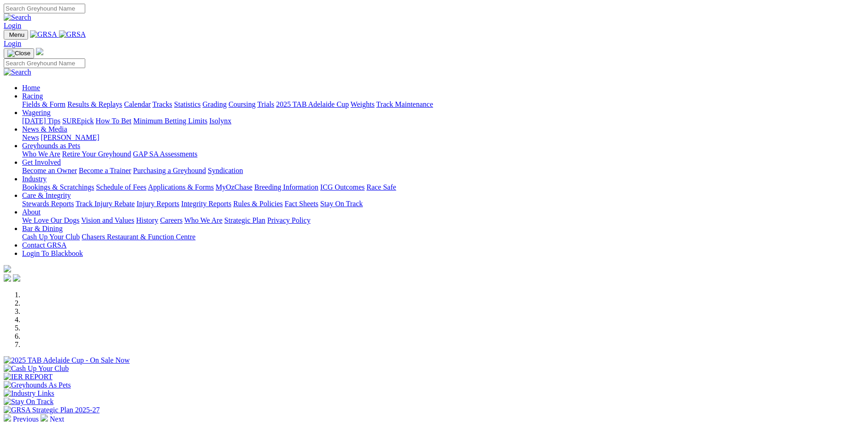 The height and width of the screenshot is (422, 868). What do you see at coordinates (170, 171) in the screenshot?
I see `a: Purchasing a Greyhound` at bounding box center [170, 171].